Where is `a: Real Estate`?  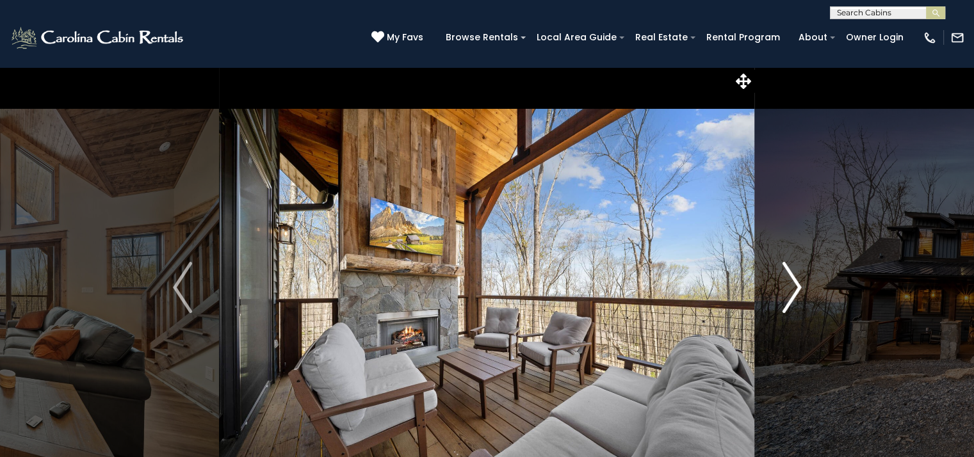 a: Real Estate is located at coordinates (661, 37).